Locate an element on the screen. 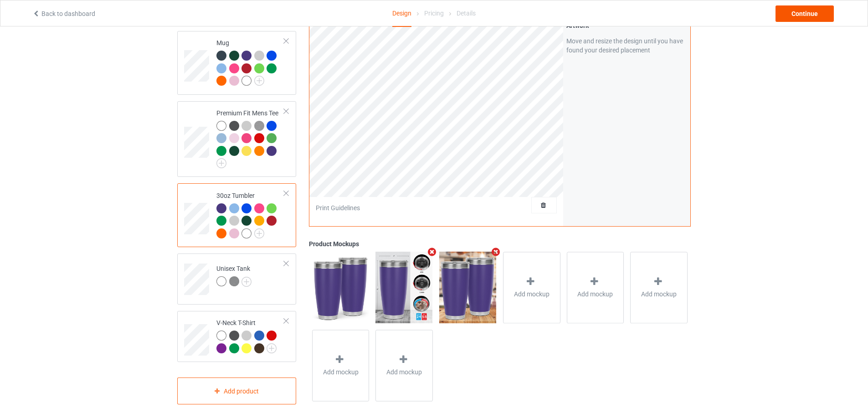  div: Design is located at coordinates (401, 13).